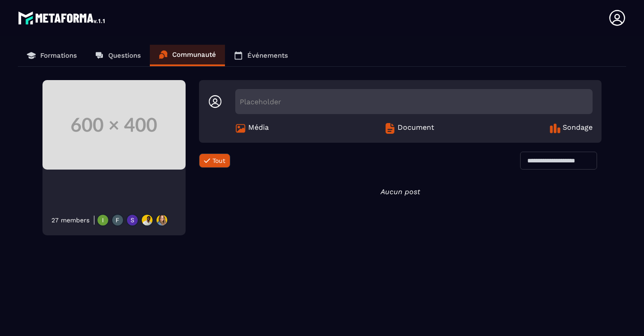  Describe the element at coordinates (70, 220) in the screenshot. I see `div: 27 members` at that location.